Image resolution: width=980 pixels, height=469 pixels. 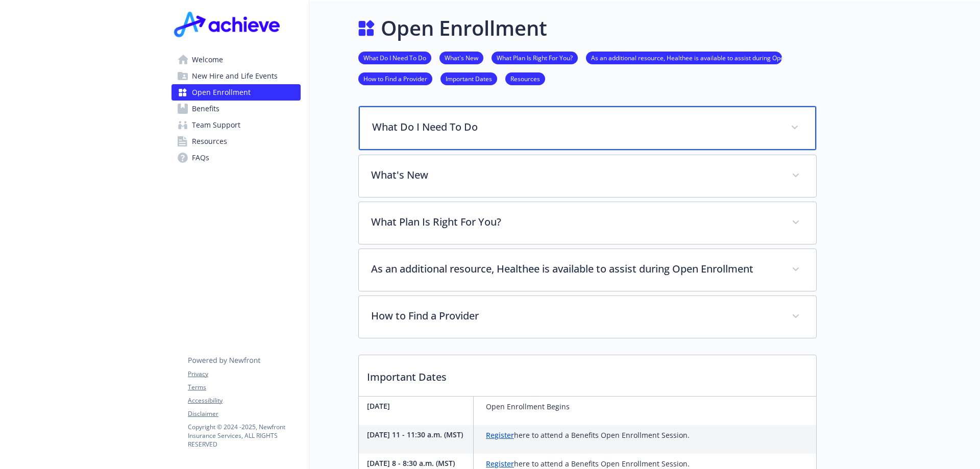 I want to click on h1: Open Enrollment, so click(x=464, y=28).